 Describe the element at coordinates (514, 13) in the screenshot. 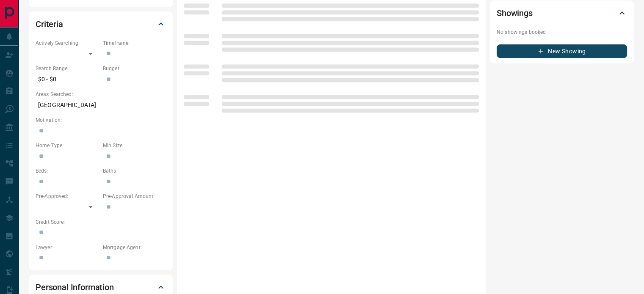

I see `h2: Showings` at that location.